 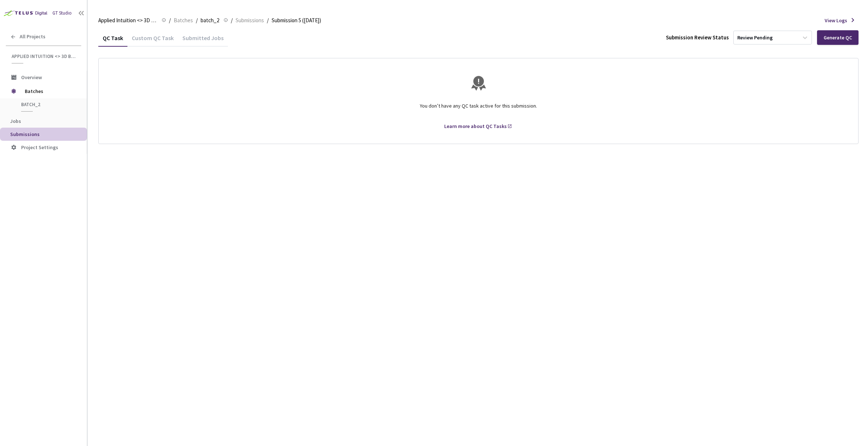 What do you see at coordinates (32, 36) in the screenshot?
I see `span: All Projects` at bounding box center [32, 36].